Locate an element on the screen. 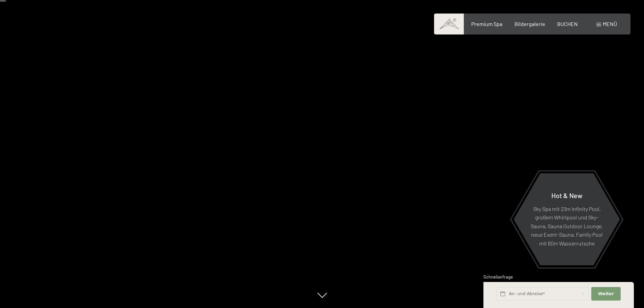 The height and width of the screenshot is (308, 644). span: Schnellanfrage is located at coordinates (498, 277).